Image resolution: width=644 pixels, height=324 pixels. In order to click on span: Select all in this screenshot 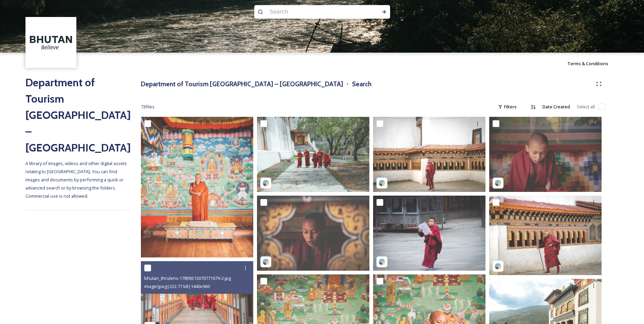, I will do `click(586, 106)`.